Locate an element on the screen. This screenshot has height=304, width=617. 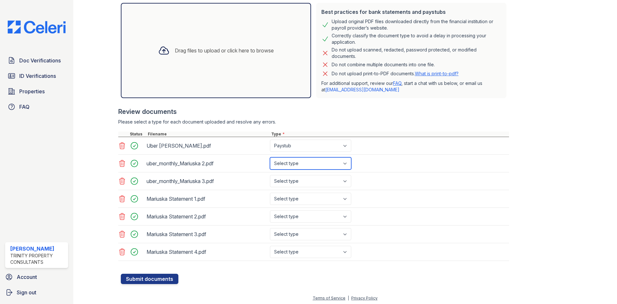
span: Properties is located at coordinates (32, 91).